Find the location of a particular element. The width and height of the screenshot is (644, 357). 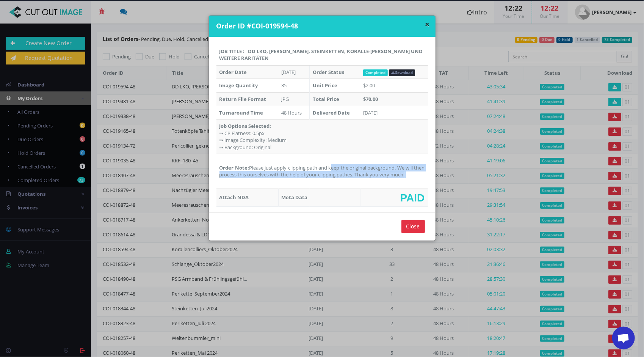

strong: $70.00 is located at coordinates (371, 99).